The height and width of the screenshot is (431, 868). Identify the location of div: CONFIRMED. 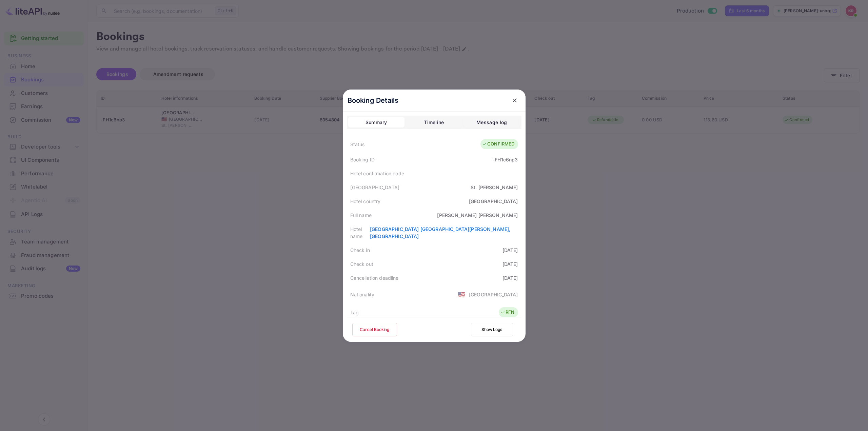
(498, 144).